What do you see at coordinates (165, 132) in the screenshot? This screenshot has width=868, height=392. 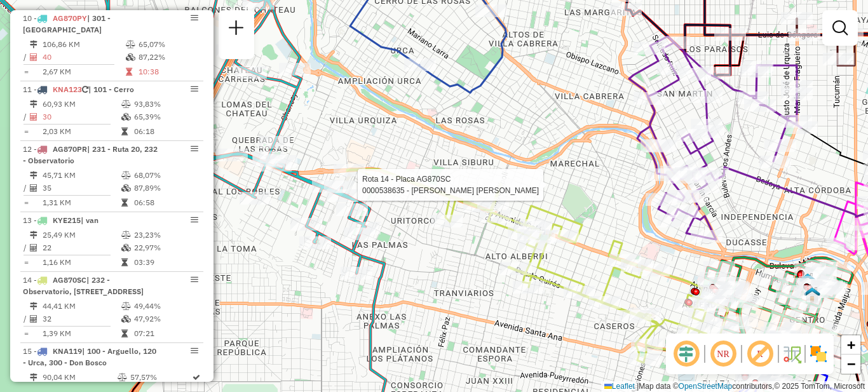 I see `td: 06:18` at bounding box center [165, 132].